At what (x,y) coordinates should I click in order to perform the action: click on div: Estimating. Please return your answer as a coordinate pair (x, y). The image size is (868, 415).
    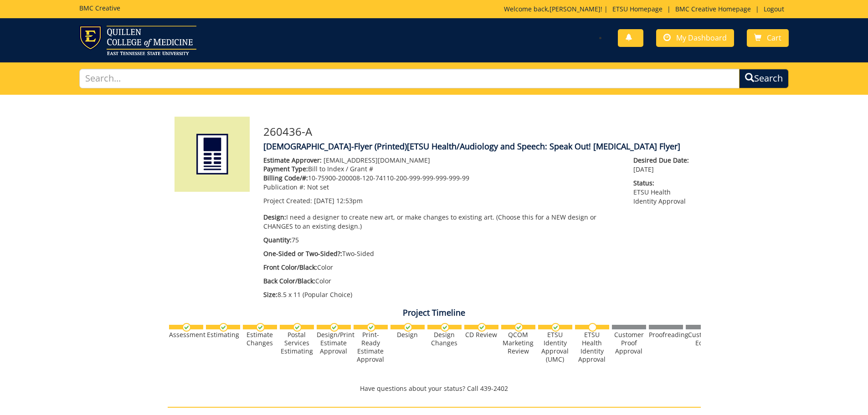
    Looking at the image, I should click on (223, 335).